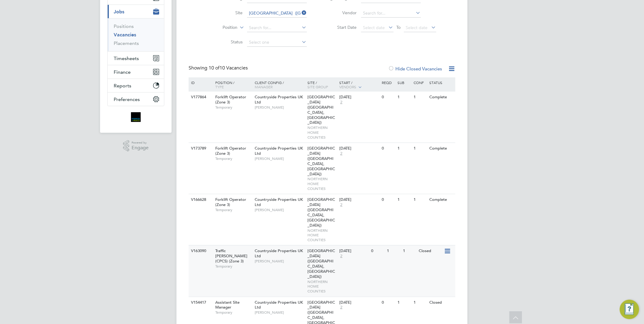 Image resolution: width=644 pixels, height=324 pixels. Describe the element at coordinates (388, 83) in the screenshot. I see `div: Reqd` at that location.